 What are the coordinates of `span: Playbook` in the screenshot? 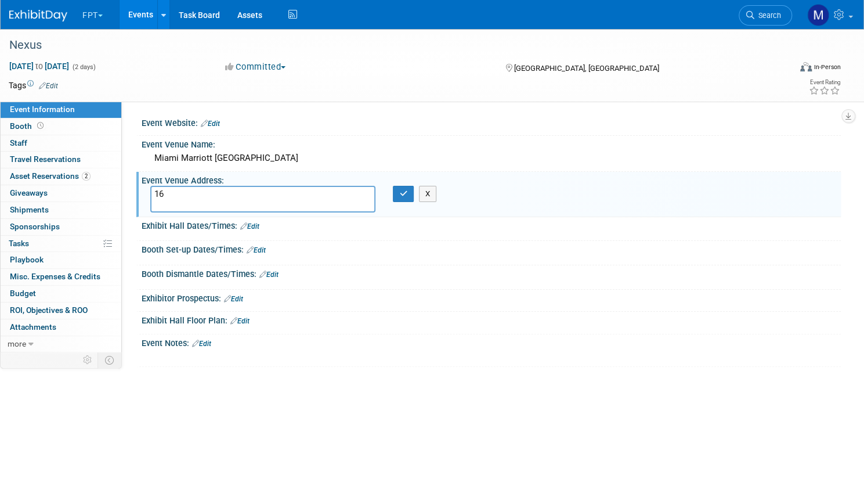 It's located at (27, 259).